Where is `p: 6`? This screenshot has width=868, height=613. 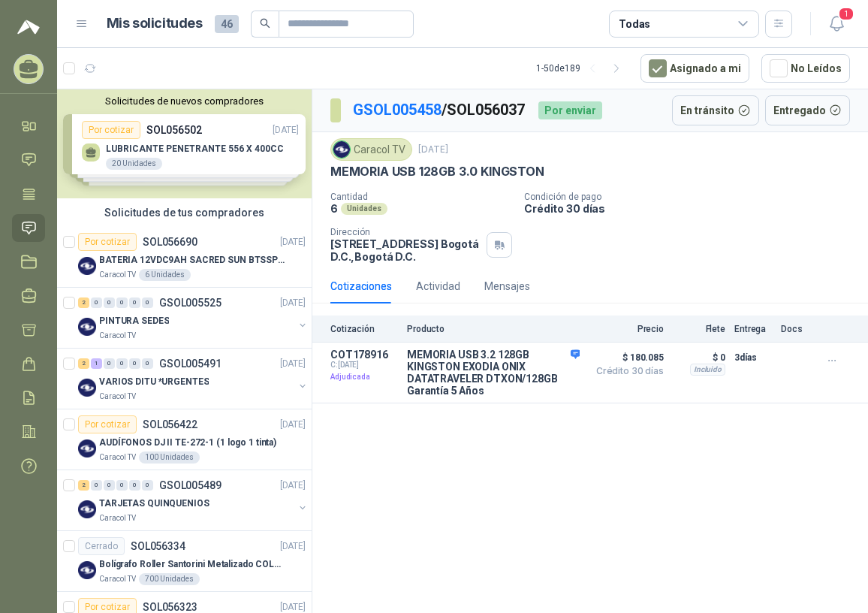
p: 6 is located at coordinates (335, 208).